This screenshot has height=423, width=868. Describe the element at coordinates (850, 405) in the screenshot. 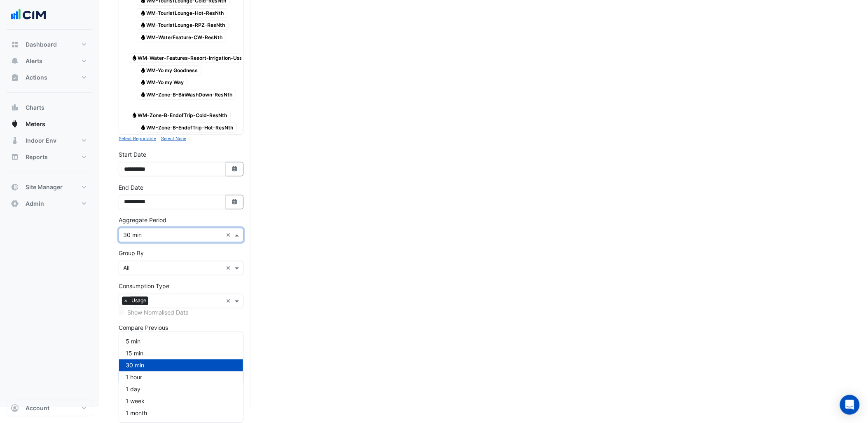

I see `div: Open Intercom Messenger` at that location.